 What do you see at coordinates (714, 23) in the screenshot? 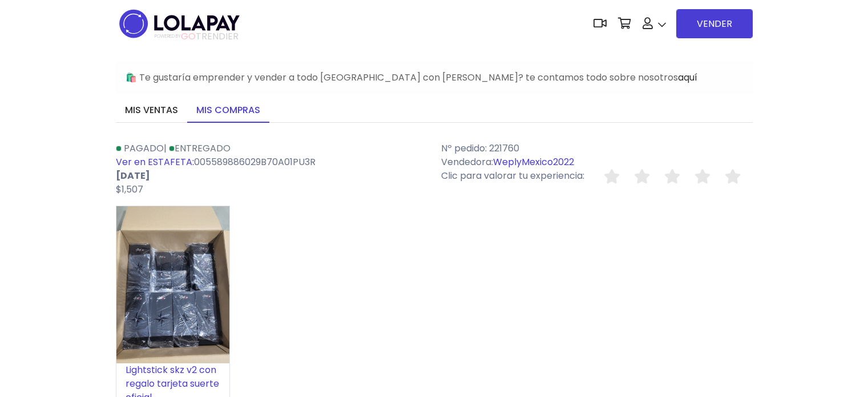
I see `a: VENDER` at bounding box center [714, 23].